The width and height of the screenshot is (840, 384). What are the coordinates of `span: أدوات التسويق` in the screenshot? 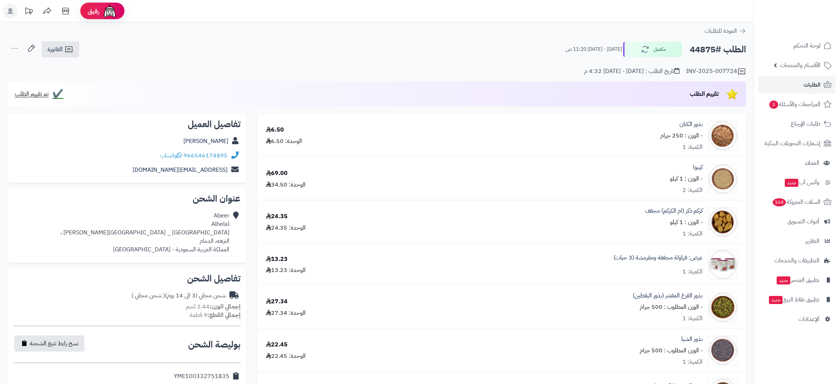 It's located at (803, 221).